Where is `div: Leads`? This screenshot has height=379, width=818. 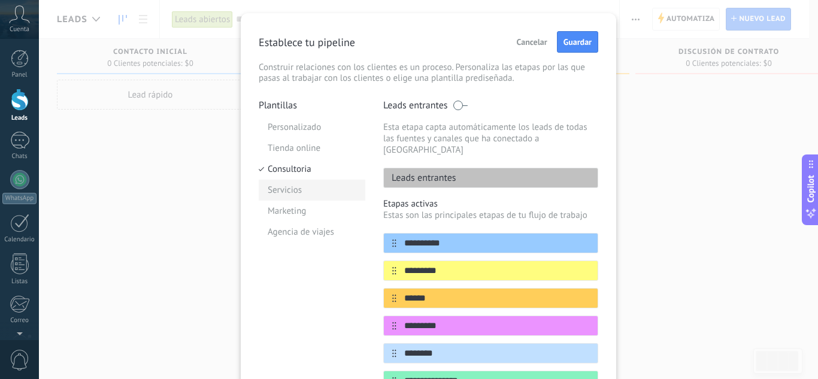
div: Leads is located at coordinates (20, 118).